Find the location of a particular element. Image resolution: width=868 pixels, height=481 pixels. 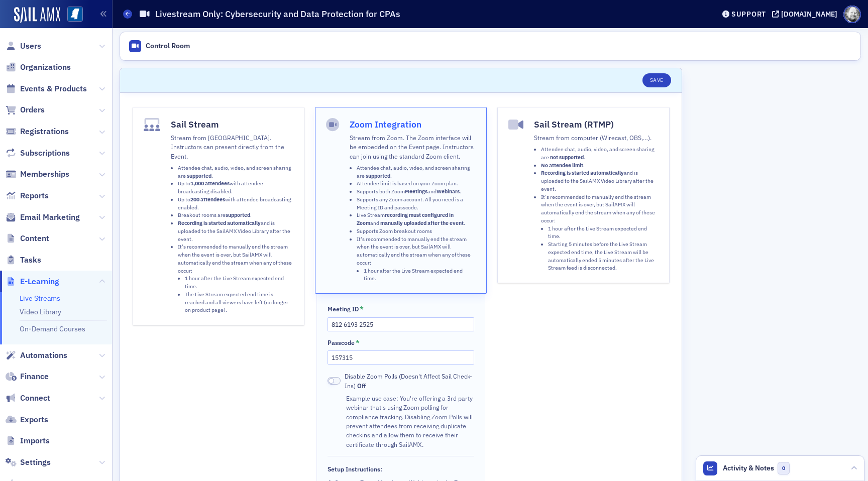

span: Email Marketing is located at coordinates (50, 218).